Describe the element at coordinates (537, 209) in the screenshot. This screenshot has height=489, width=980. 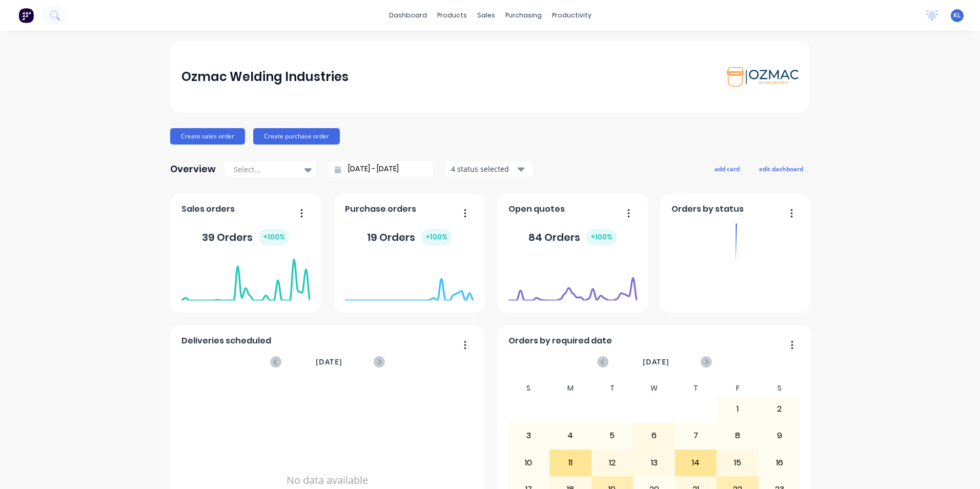
I see `span: Open quotes` at that location.